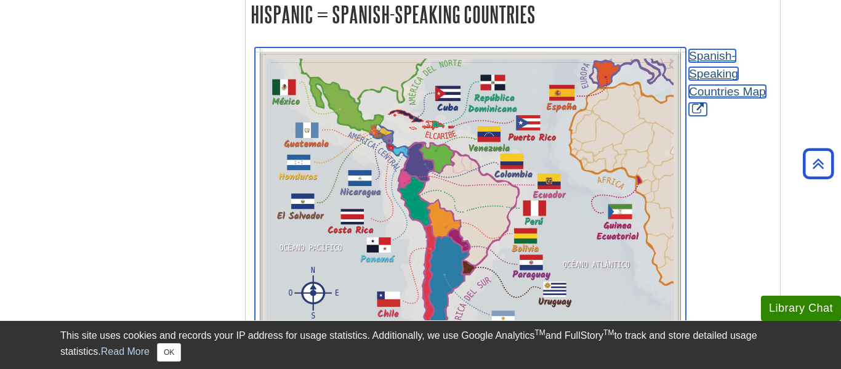 This screenshot has width=841, height=369. Describe the element at coordinates (421, 345) in the screenshot. I see `div: This site uses cookies and records your IP address for usage statistics. Additionally, we use Goo...` at that location.